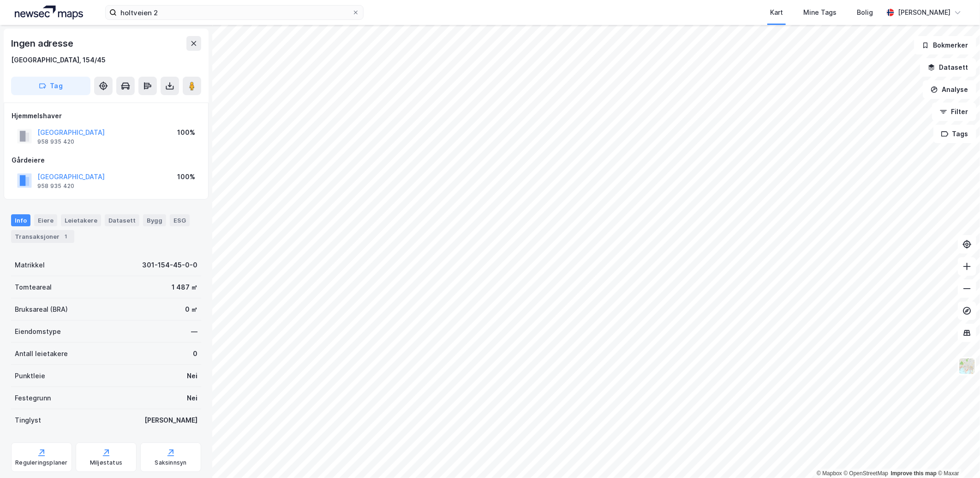  I want to click on a: Improve this map, so click(913, 473).